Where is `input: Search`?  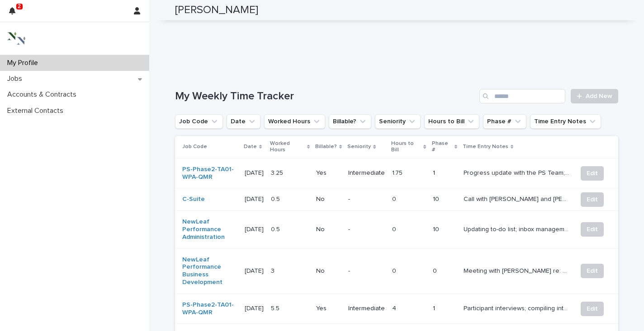
input: Search is located at coordinates (522, 96).